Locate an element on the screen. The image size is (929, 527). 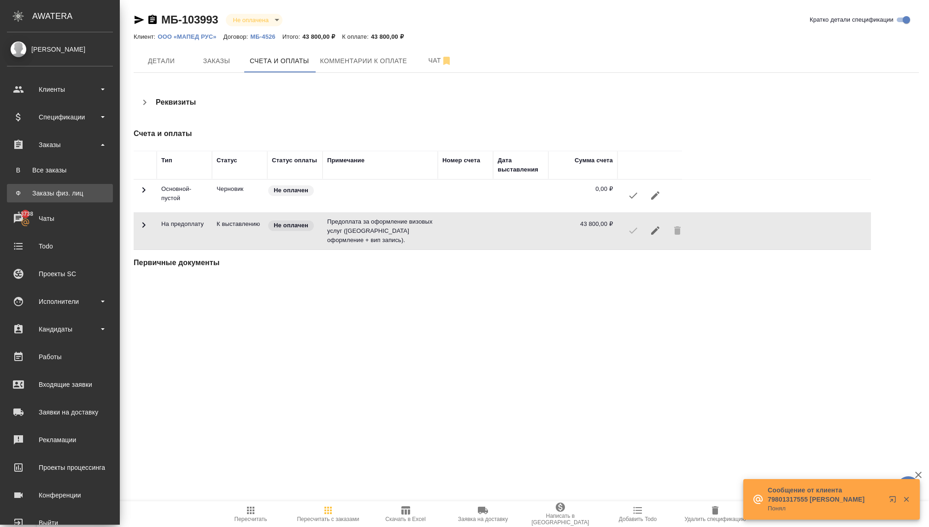
button: Скопировать ссылку is located at coordinates (152, 20).